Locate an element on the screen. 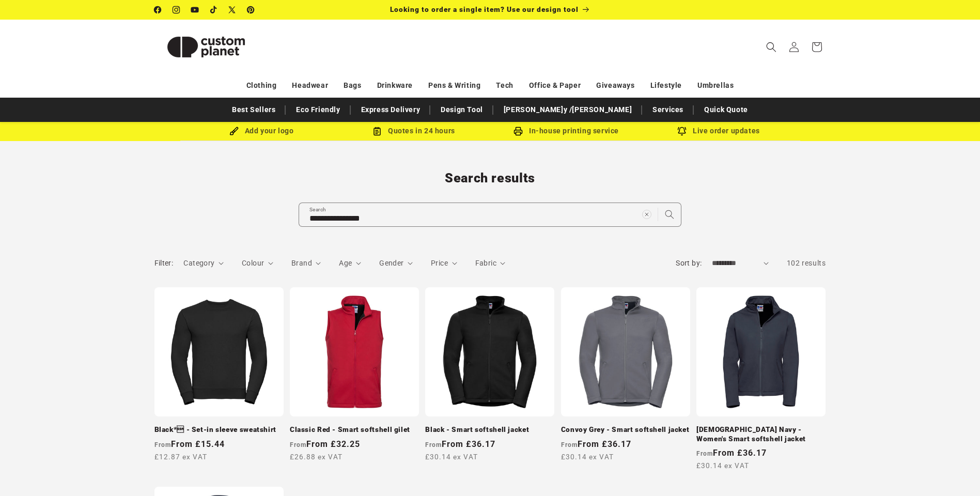 The width and height of the screenshot is (980, 496). div: Chat Widget is located at coordinates (954, 472).